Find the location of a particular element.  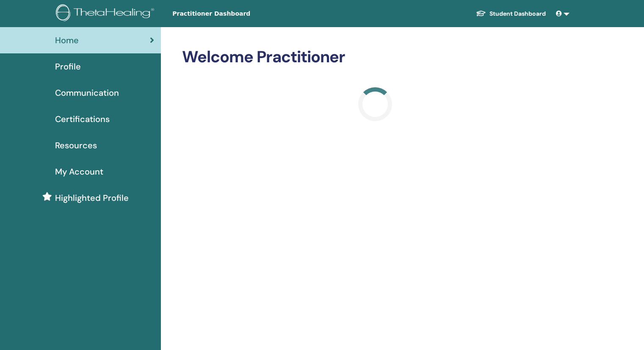

span: Certifications is located at coordinates (82, 119).